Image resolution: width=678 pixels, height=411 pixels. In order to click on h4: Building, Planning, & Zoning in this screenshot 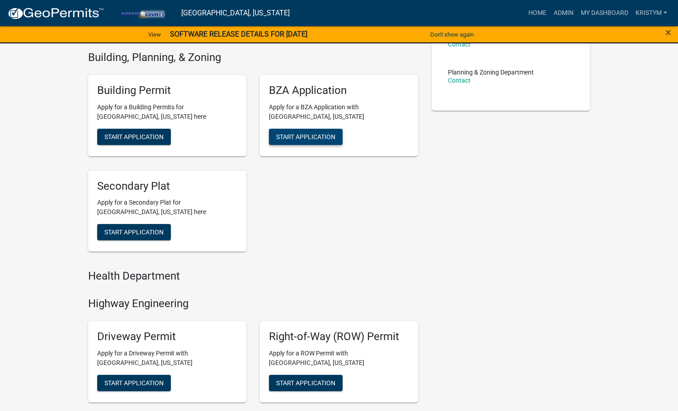, I will do `click(253, 57)`.